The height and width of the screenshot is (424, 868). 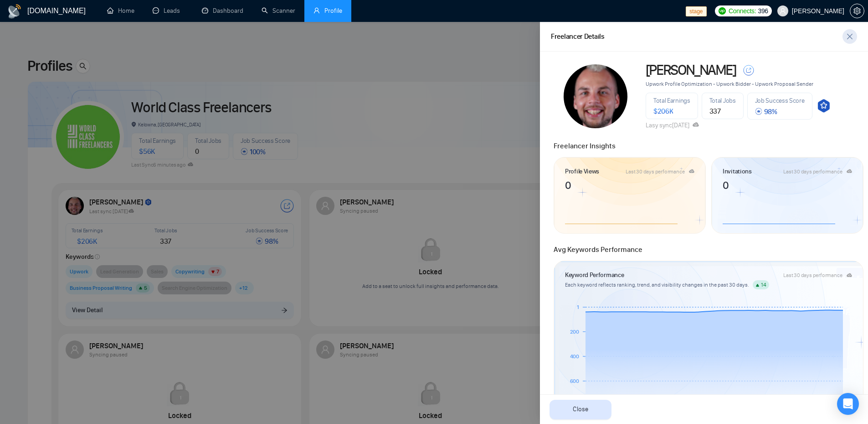 What do you see at coordinates (742, 11) in the screenshot?
I see `span: Connects:` at bounding box center [742, 11].